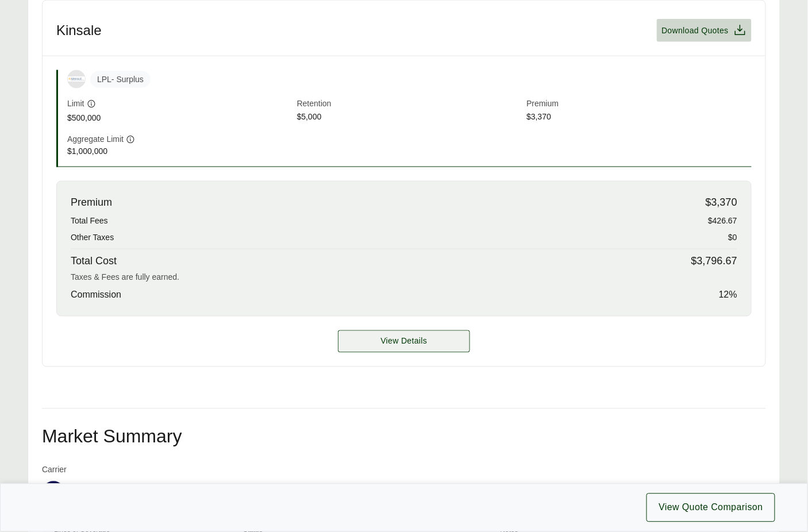 This screenshot has width=808, height=532. I want to click on img: Embroker, so click(53, 492).